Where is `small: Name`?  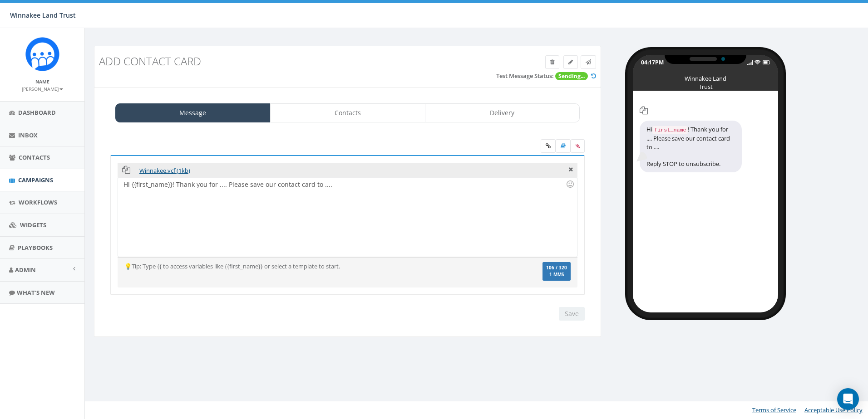 small: Name is located at coordinates (42, 82).